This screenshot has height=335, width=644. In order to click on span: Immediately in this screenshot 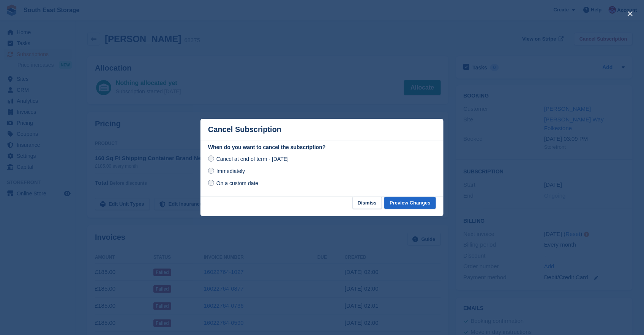, I will do `click(230, 171)`.